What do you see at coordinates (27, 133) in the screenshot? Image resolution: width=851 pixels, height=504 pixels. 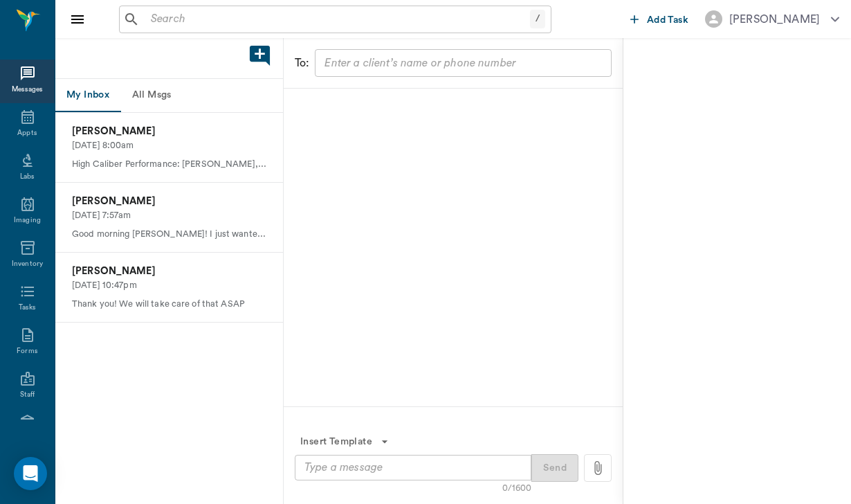 I see `div: Appts` at bounding box center [27, 133].